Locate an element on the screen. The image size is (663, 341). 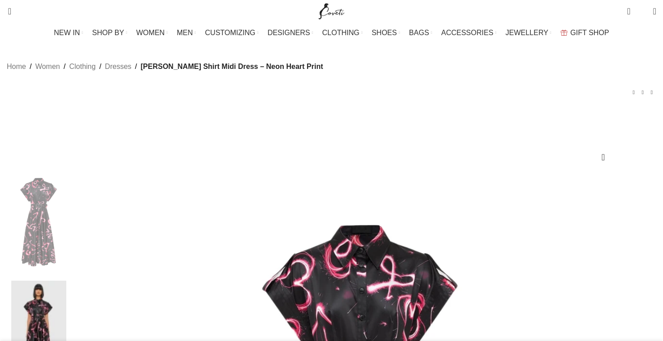
a: NEW IN is located at coordinates (69, 33).